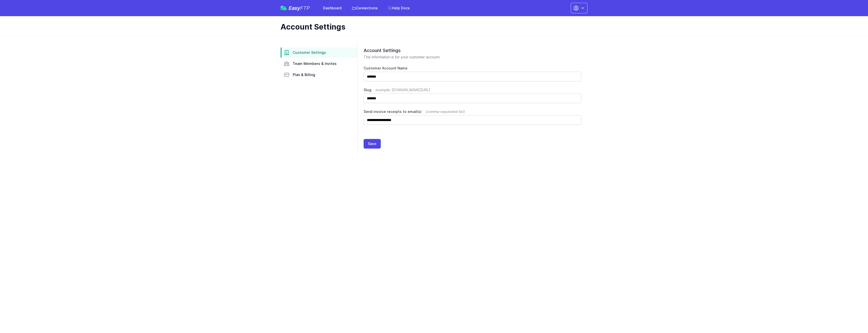  I want to click on span: (comma-separated list), so click(445, 111).